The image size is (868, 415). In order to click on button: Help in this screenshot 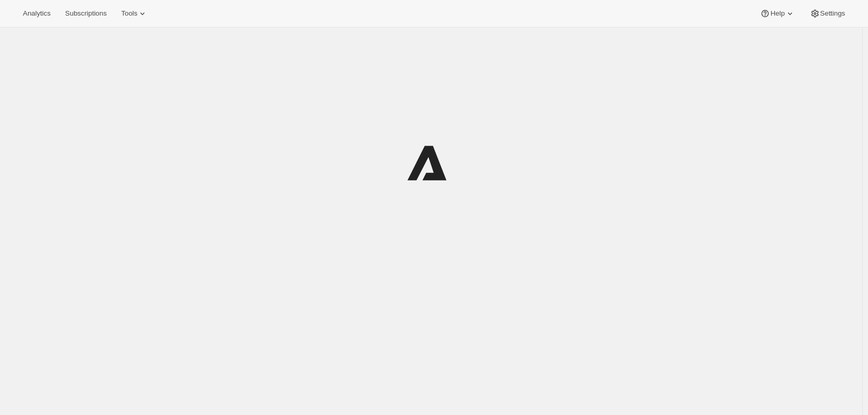, I will do `click(777, 13)`.